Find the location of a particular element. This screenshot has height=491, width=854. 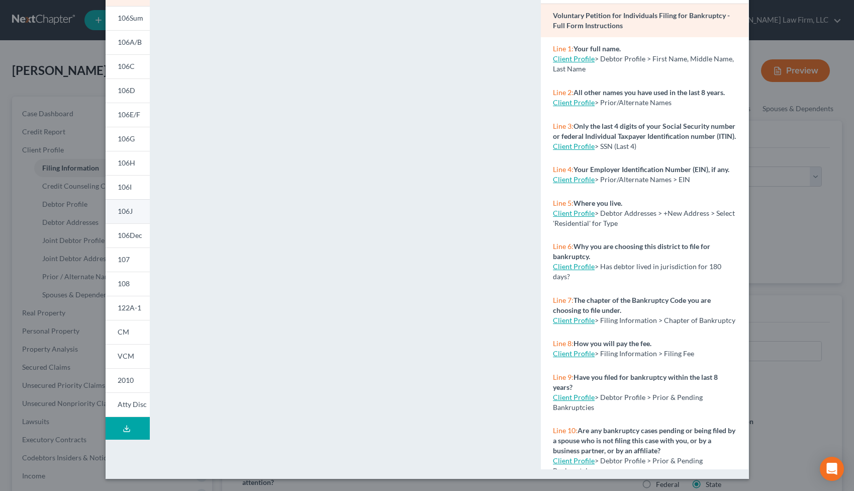

span: Line 8: is located at coordinates (563, 343).